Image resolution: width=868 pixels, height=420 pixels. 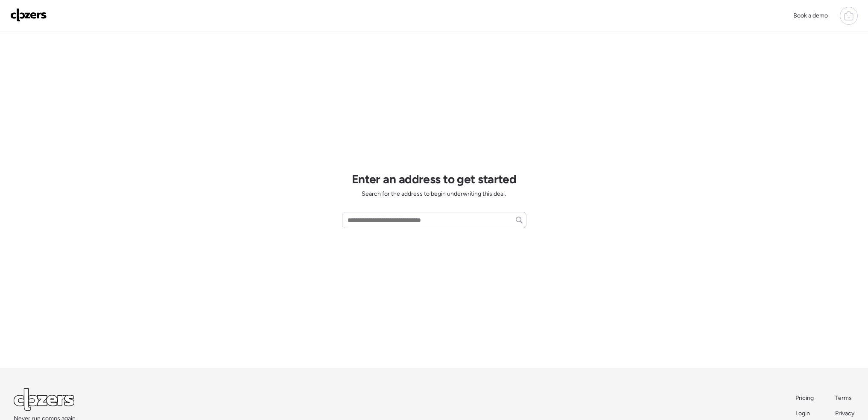 What do you see at coordinates (805, 413) in the screenshot?
I see `a: Login` at bounding box center [805, 413].